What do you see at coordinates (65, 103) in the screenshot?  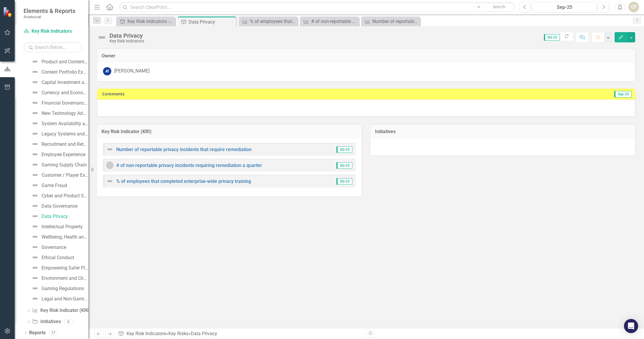 I see `div: Financial Governance, Transparency and Controls` at bounding box center [65, 103].